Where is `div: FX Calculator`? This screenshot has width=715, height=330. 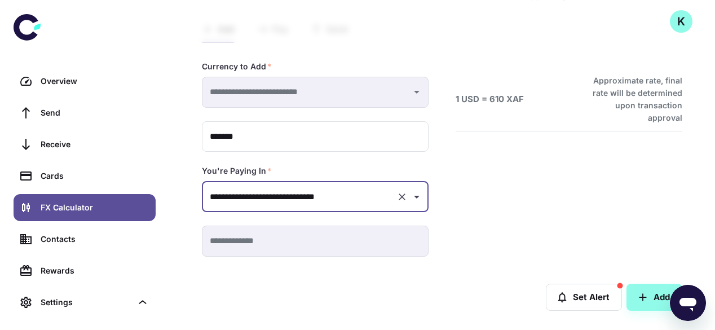
div: FX Calculator is located at coordinates (95, 207).